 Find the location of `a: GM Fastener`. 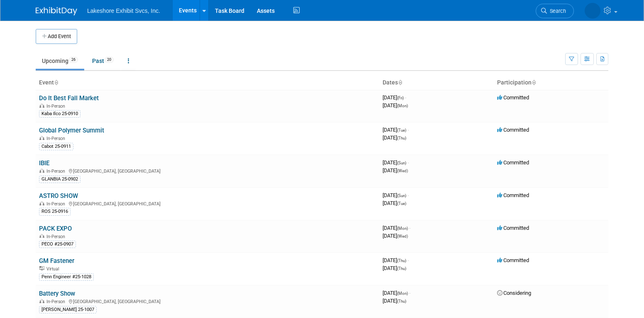

a: GM Fastener is located at coordinates (56, 261).